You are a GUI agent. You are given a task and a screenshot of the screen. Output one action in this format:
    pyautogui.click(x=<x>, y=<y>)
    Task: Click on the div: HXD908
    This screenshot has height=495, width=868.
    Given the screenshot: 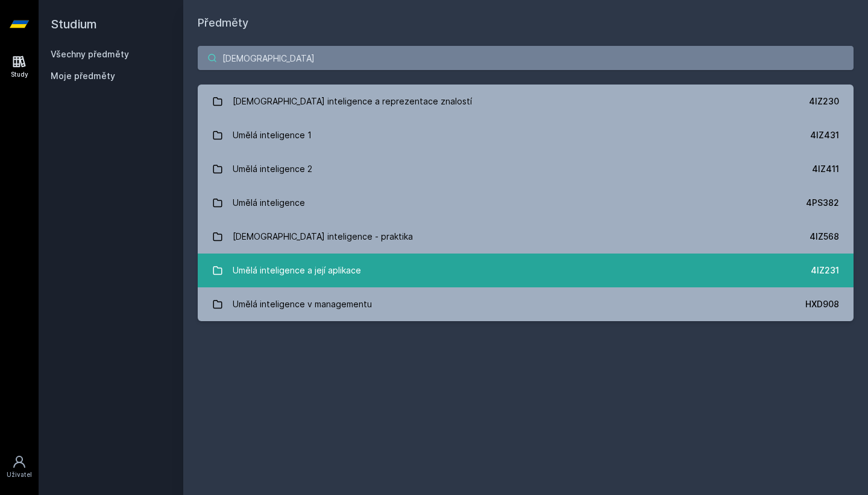 What is the action you would take?
    pyautogui.click(x=822, y=304)
    